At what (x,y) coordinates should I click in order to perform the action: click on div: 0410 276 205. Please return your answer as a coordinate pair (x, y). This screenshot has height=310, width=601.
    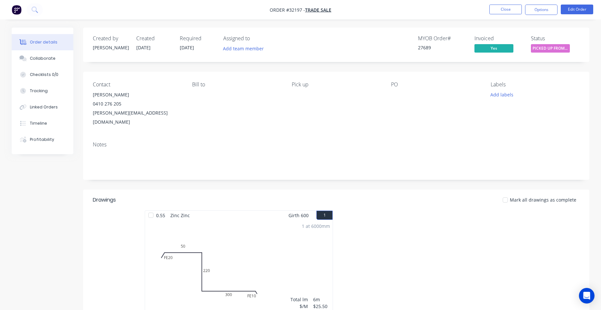
    Looking at the image, I should click on (137, 104).